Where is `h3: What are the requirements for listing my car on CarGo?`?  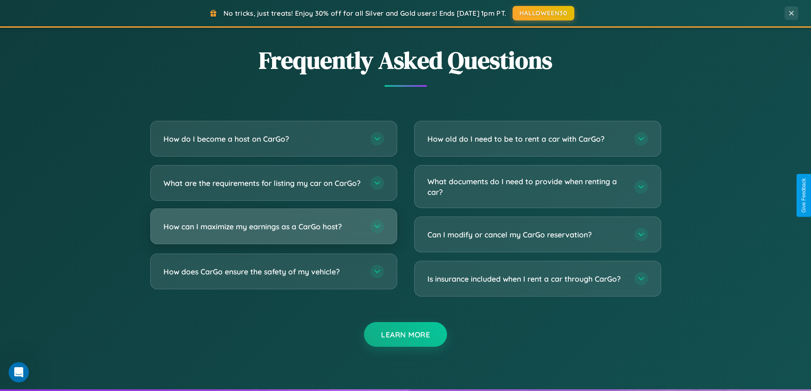
h3: What are the requirements for listing my car on CarGo? is located at coordinates (263, 183).